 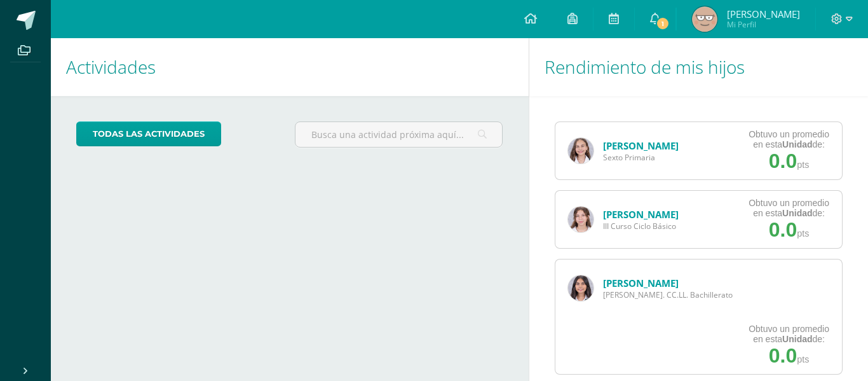 What do you see at coordinates (149, 134) in the screenshot?
I see `a: todas las Actividades` at bounding box center [149, 134].